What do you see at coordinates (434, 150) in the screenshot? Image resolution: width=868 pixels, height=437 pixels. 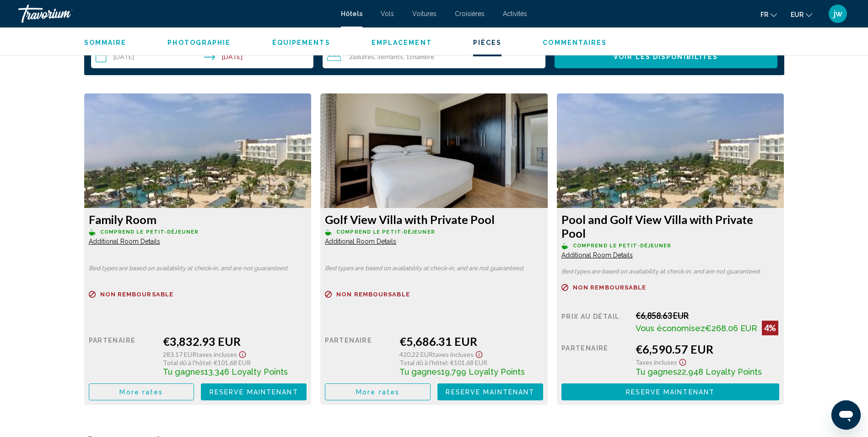 I see `img: 788b539e-2d33-4da5-a0f5-94f88dab537d.jpeg` at bounding box center [434, 150].